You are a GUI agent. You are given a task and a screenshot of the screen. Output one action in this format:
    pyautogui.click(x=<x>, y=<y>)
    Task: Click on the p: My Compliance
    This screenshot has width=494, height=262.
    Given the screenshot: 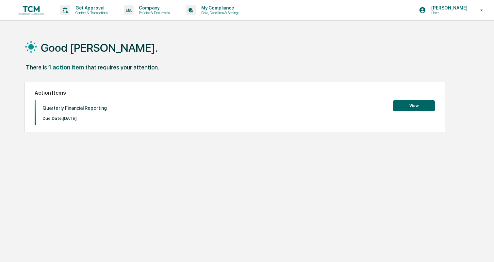 What is the action you would take?
    pyautogui.click(x=219, y=8)
    